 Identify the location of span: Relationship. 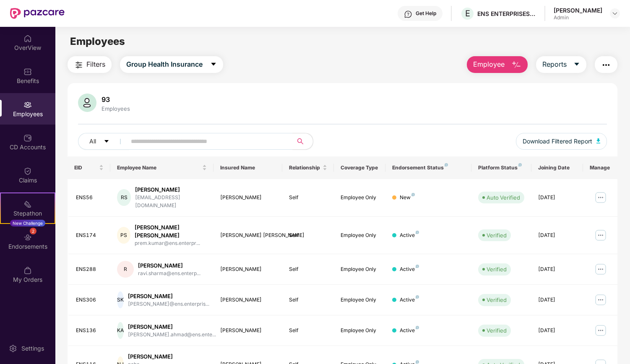
(305, 168).